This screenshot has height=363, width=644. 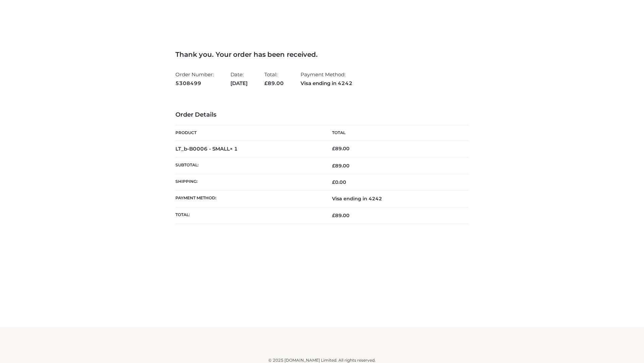 What do you see at coordinates (234, 149) in the screenshot?
I see `strong: × 1` at bounding box center [234, 149].